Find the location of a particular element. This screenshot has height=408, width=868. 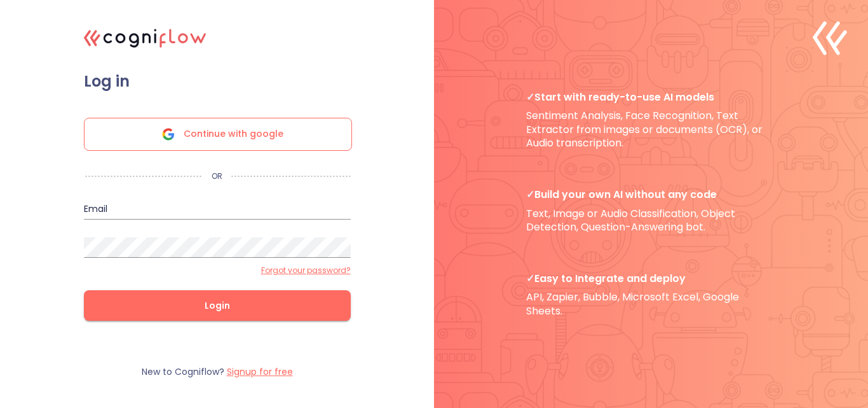

button: Login is located at coordinates (217, 305).